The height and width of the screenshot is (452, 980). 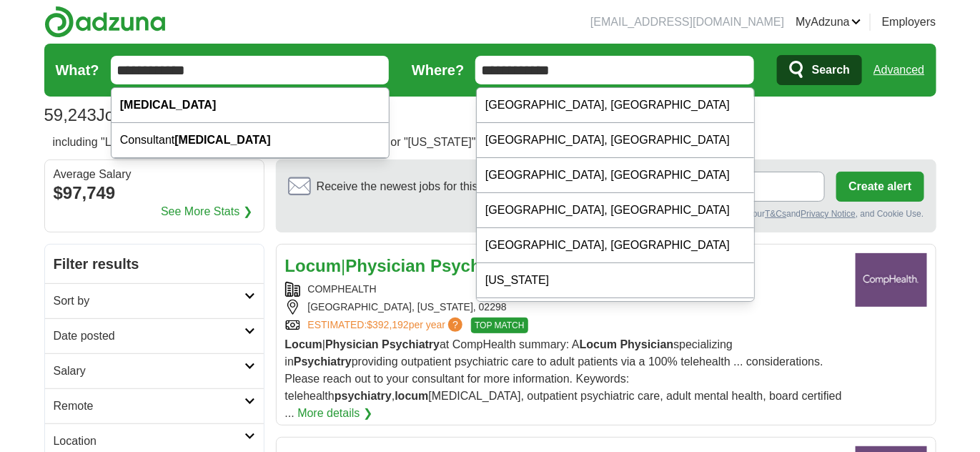 What do you see at coordinates (105, 21) in the screenshot?
I see `img: Adzuna logo` at bounding box center [105, 21].